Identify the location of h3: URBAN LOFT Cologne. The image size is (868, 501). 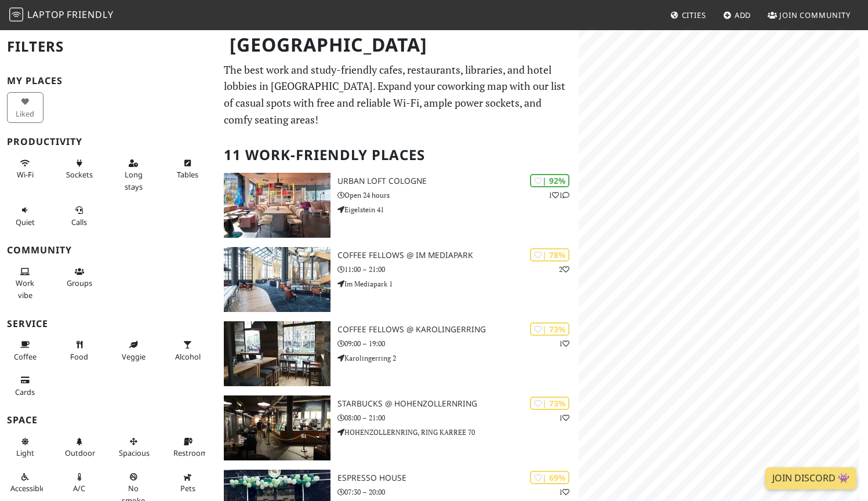
(458, 181).